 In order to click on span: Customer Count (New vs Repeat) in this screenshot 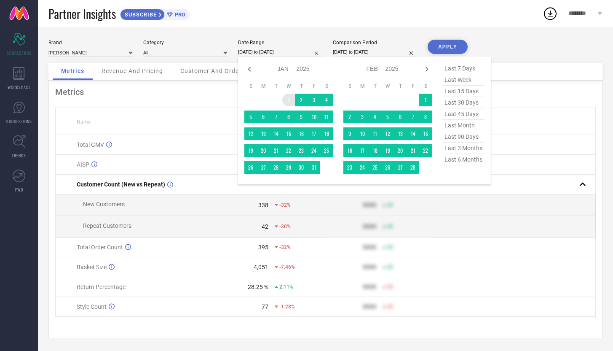, I will do `click(121, 184)`.